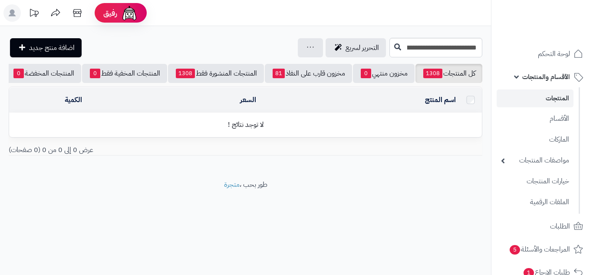 The image size is (593, 275). What do you see at coordinates (554, 54) in the screenshot?
I see `span: لوحة التحكم` at bounding box center [554, 54].